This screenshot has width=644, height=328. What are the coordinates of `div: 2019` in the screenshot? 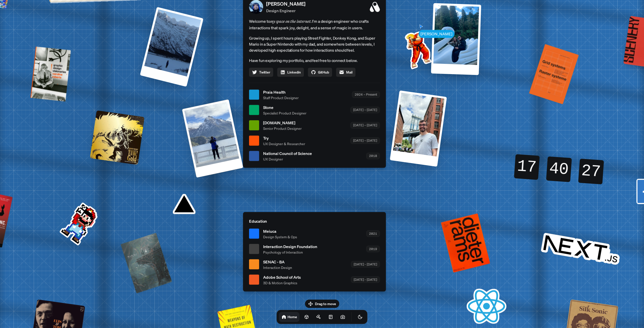 It's located at (373, 249).